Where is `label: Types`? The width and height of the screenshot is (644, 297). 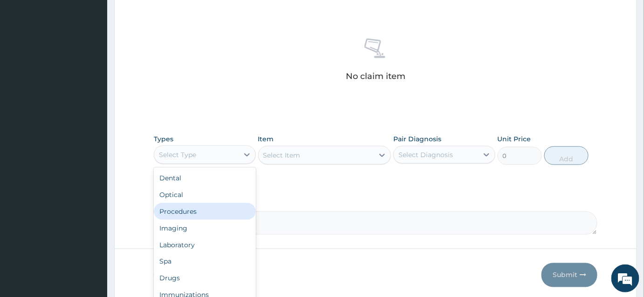 label: Types is located at coordinates (164, 139).